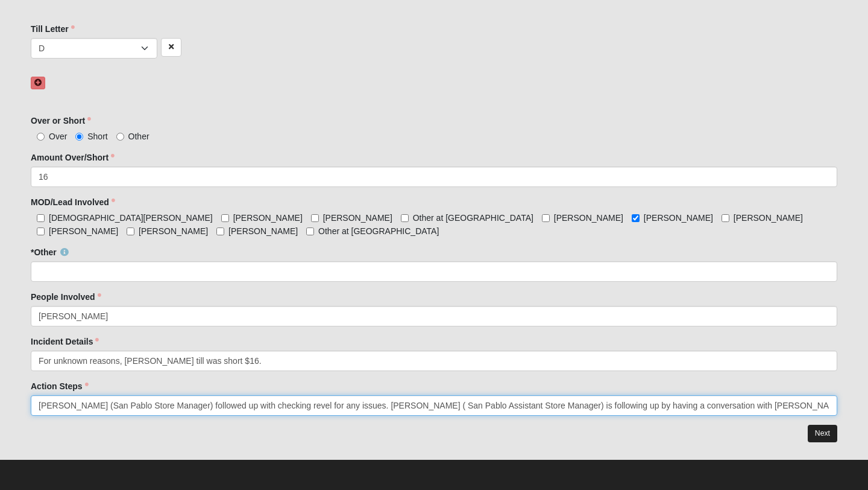 The image size is (868, 490). I want to click on label: Amount Over/Short, so click(72, 157).